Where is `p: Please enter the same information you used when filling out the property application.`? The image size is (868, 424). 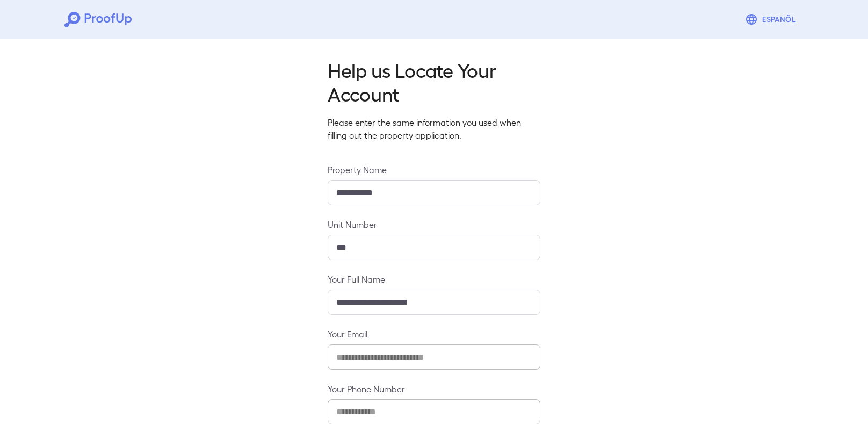 p: Please enter the same information you used when filling out the property application. is located at coordinates (434, 129).